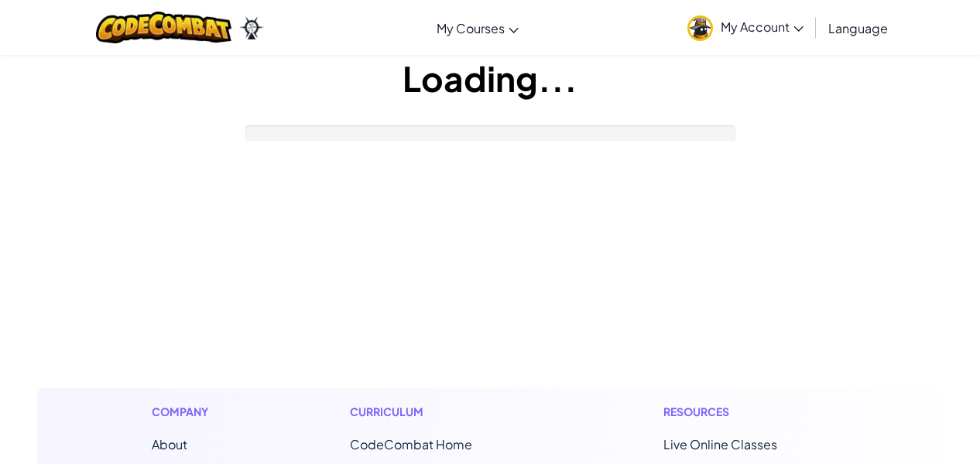 This screenshot has width=980, height=464. What do you see at coordinates (745, 27) in the screenshot?
I see `a: My Account` at bounding box center [745, 27].